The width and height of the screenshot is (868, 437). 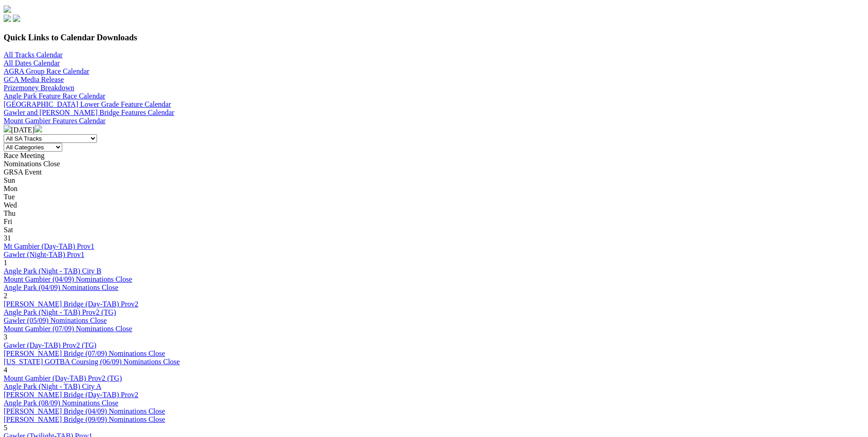 What do you see at coordinates (434, 172) in the screenshot?
I see `div: GRSA Event` at bounding box center [434, 172].